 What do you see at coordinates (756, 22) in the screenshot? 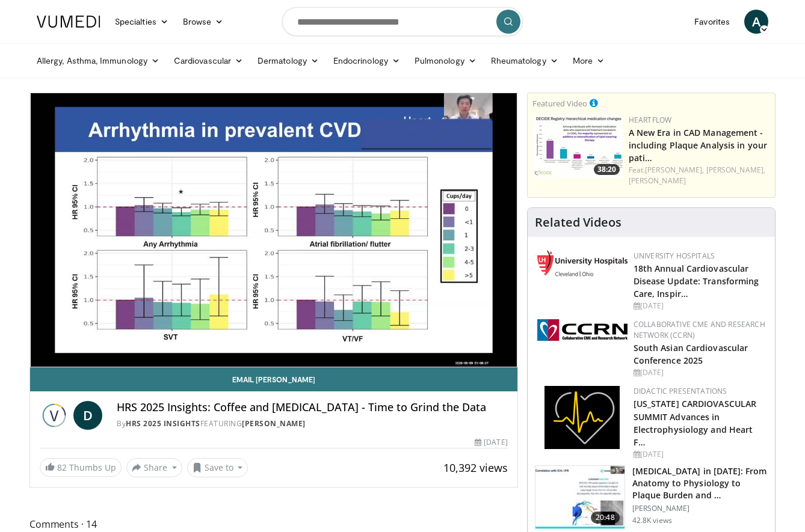
I see `a: A` at bounding box center [756, 22].